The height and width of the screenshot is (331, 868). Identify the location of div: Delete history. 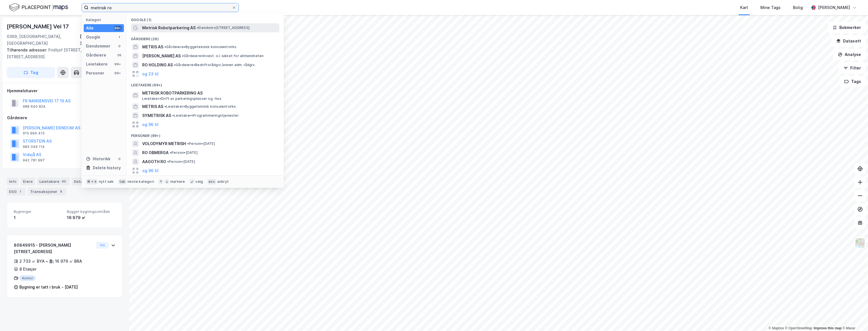
(106, 168).